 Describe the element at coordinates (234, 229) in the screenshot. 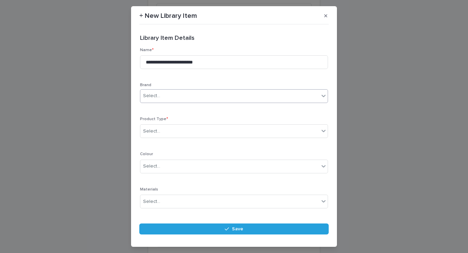

I see `button: Save` at that location.